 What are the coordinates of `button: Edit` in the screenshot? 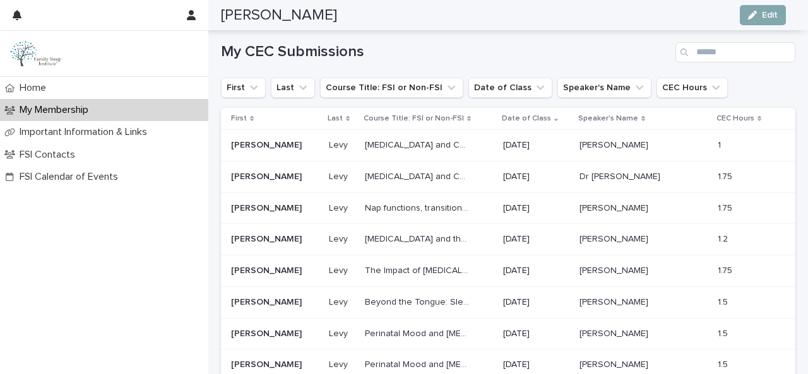 It's located at (763, 15).